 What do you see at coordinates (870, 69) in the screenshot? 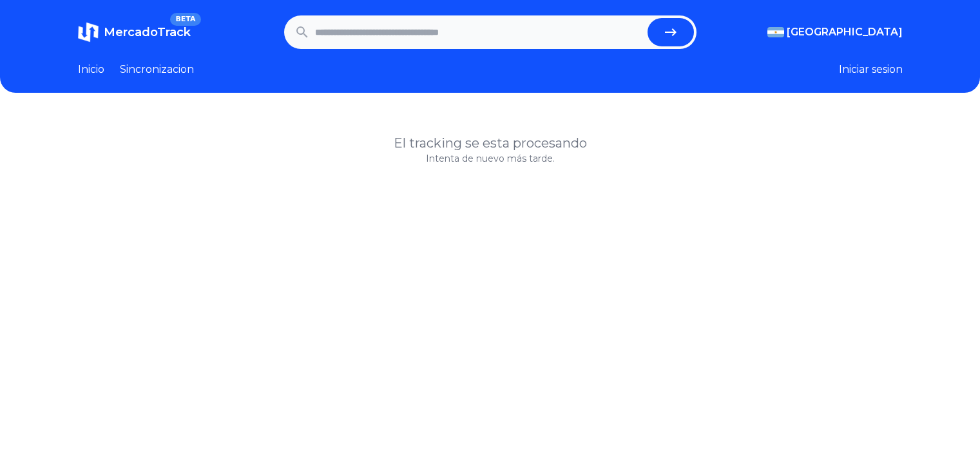
I see `button: Iniciar sesion` at bounding box center [870, 69].